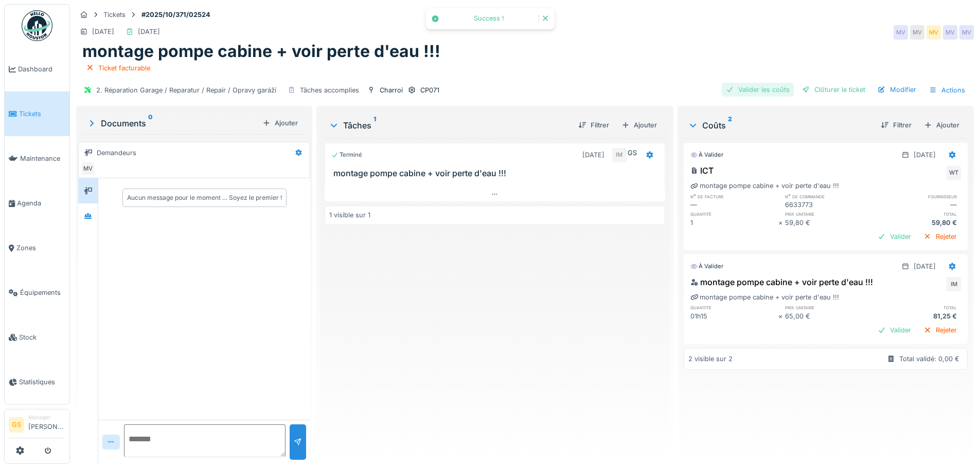 The height and width of the screenshot is (468, 980). What do you see at coordinates (17, 425) in the screenshot?
I see `li: GS` at bounding box center [17, 425].